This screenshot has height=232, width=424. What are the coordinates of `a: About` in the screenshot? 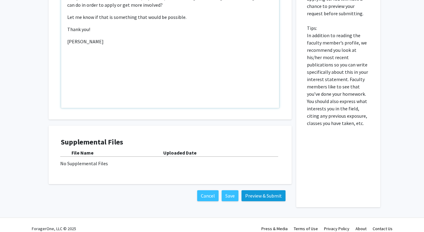 It's located at (361, 229).